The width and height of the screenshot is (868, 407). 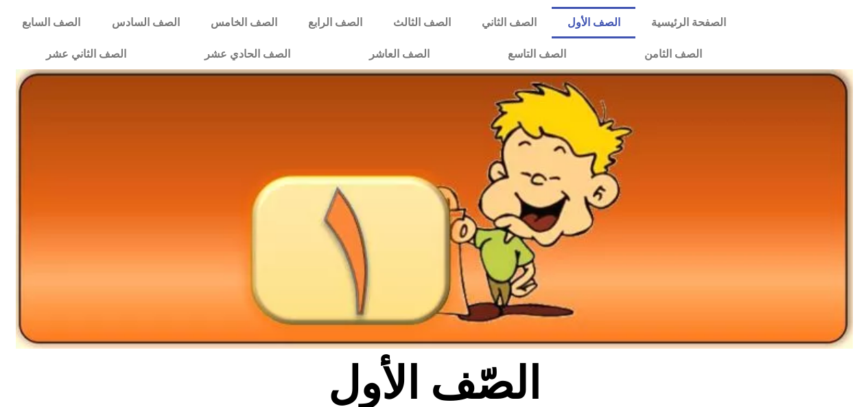 What do you see at coordinates (335, 23) in the screenshot?
I see `a: الصف الرابع` at bounding box center [335, 23].